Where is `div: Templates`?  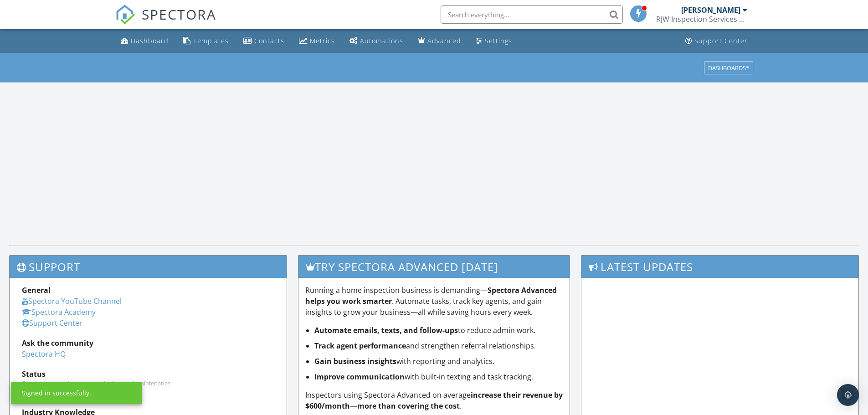 div: Templates is located at coordinates (211, 41).